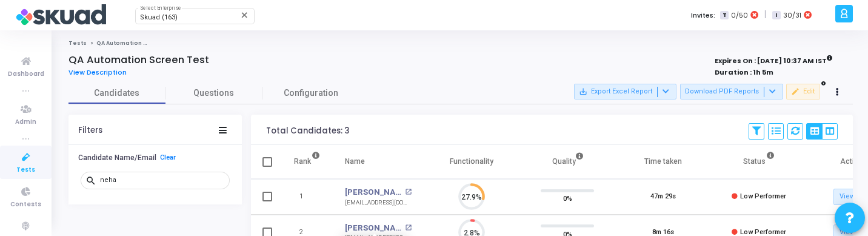 The height and width of the screenshot is (236, 868). What do you see at coordinates (471, 162) in the screenshot?
I see `th: Functionality` at bounding box center [471, 162].